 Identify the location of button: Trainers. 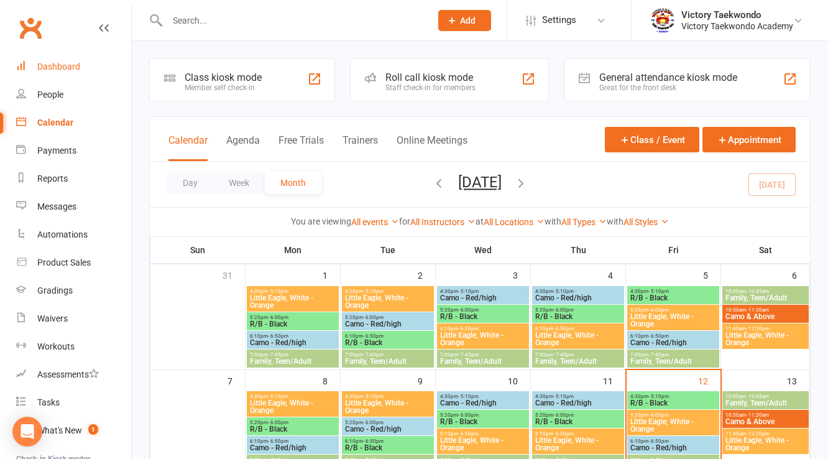
(360, 147).